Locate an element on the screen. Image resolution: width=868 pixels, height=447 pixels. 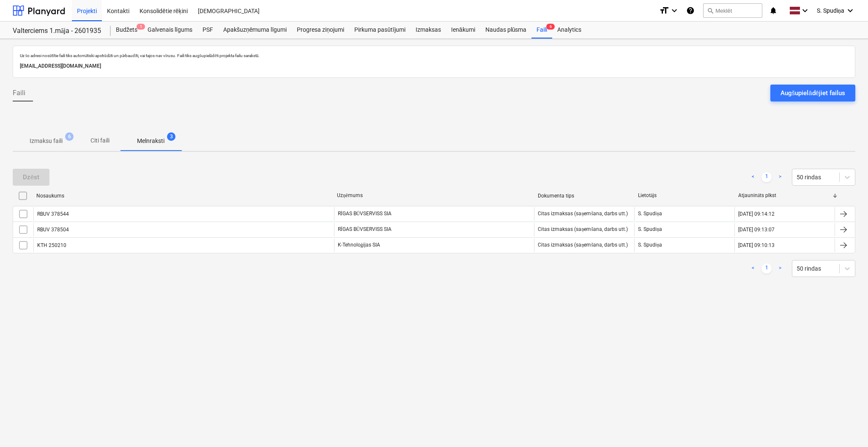
div: Pirkuma pasūtījumi is located at coordinates (380, 30).